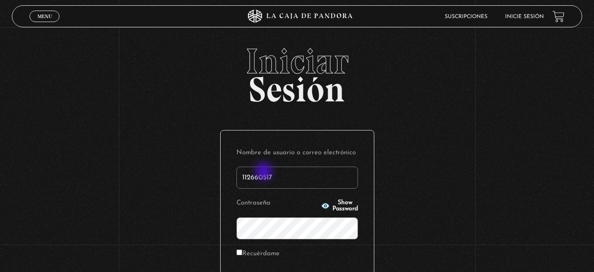 The image size is (594, 272). What do you see at coordinates (466, 17) in the screenshot?
I see `a: Suscripciones` at bounding box center [466, 17].